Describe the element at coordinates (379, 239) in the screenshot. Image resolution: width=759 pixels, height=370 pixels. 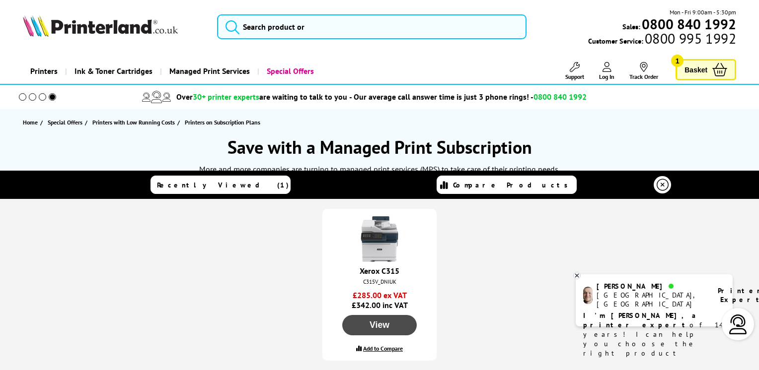
I see `img: Xerox-C315-Front-2-Small.jpg` at that location.